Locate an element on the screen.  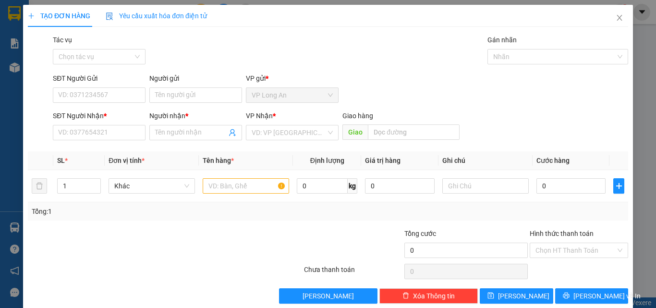
div: Người nhận is located at coordinates (196, 116).